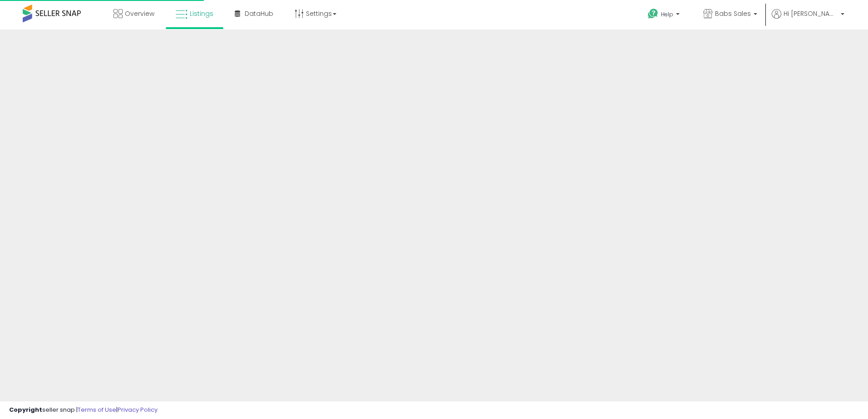 The width and height of the screenshot is (868, 419). Describe the element at coordinates (201, 14) in the screenshot. I see `span: Listings` at that location.